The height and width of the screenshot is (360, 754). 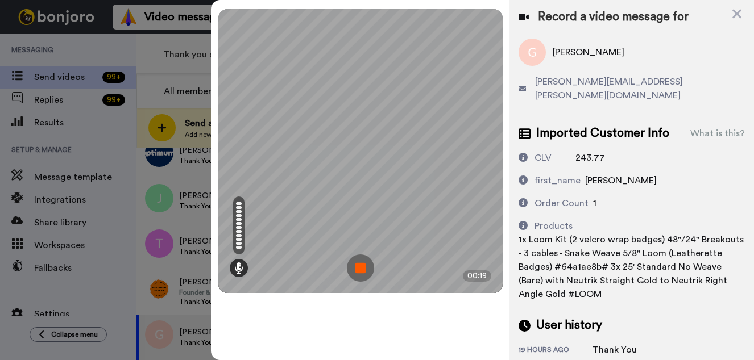 What do you see at coordinates (543, 158) in the screenshot?
I see `div: CLV` at bounding box center [543, 158].